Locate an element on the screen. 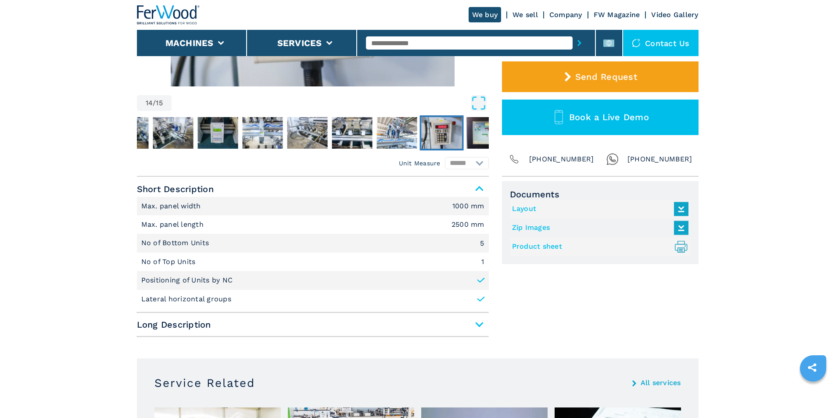  a: Company is located at coordinates (565, 14).